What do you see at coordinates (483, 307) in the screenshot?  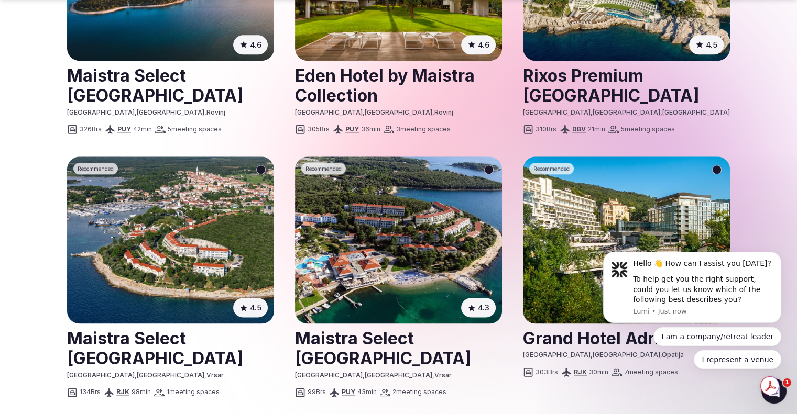 I see `span: 4.3` at bounding box center [483, 307].